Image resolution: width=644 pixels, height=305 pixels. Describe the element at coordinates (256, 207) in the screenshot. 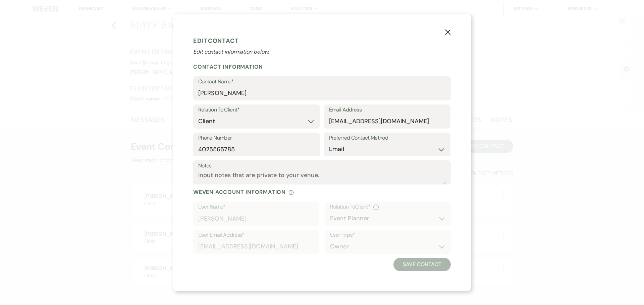

I see `label: User Name*` at that location.